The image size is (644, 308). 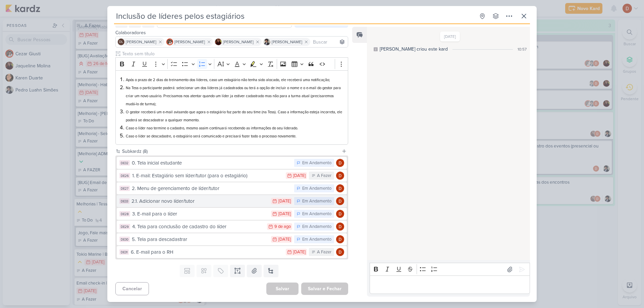 What do you see at coordinates (283, 227) in the screenshot?
I see `div: 9 de ago` at bounding box center [283, 227].